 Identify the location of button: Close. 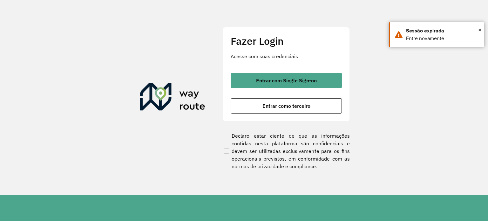
(480, 30).